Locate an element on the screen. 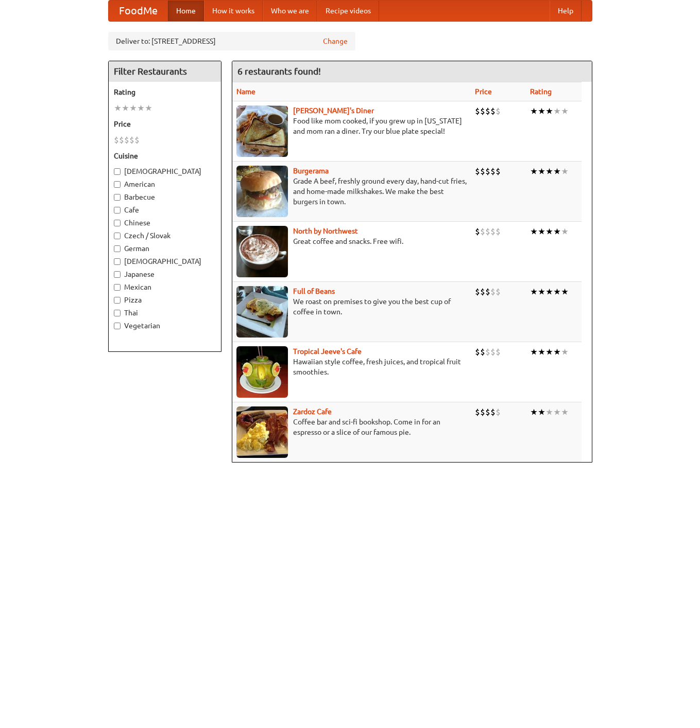 The image size is (700, 728). a: Who we are is located at coordinates (289, 11).